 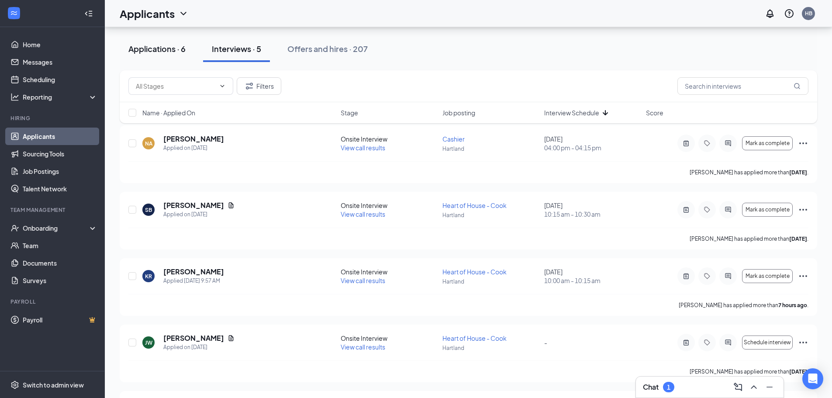 I want to click on div: Hiring, so click(x=53, y=118).